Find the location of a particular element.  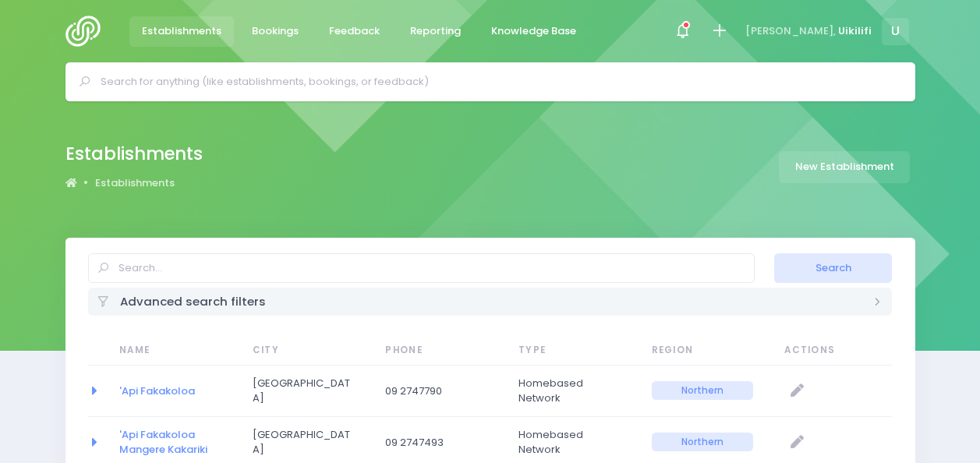

td: null is located at coordinates (833, 392).